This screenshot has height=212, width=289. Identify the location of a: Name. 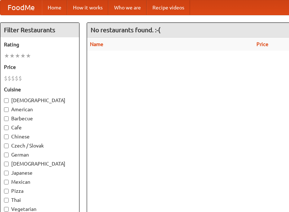
(97, 44).